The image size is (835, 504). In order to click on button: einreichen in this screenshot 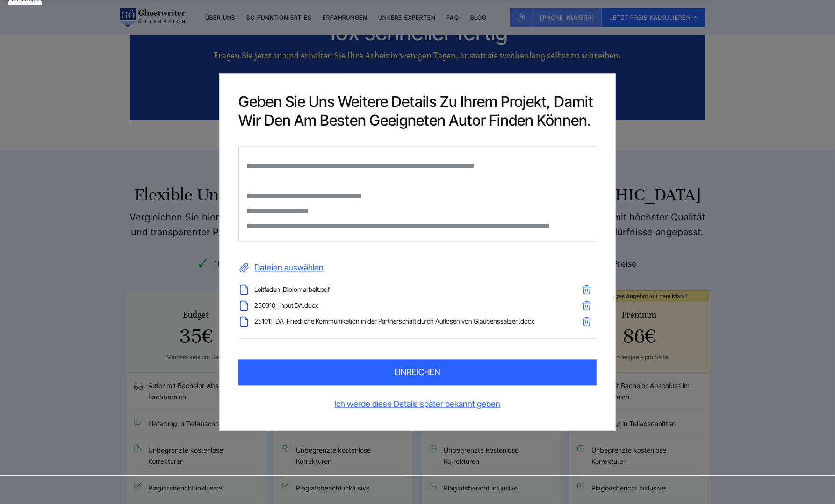, I will do `click(417, 372)`.